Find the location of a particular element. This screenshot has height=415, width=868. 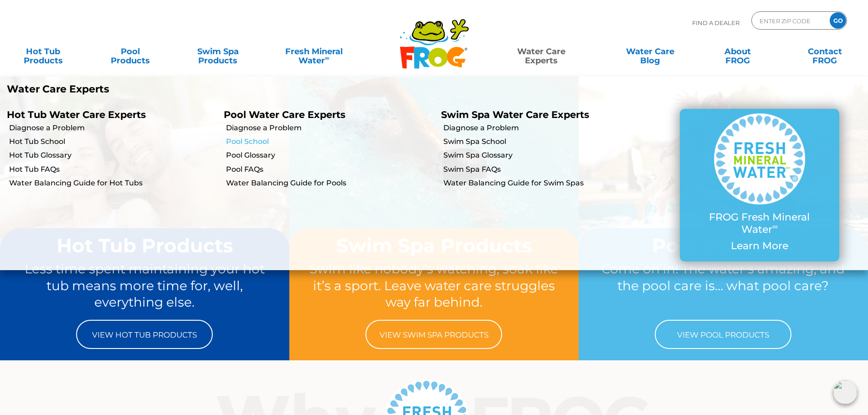

a: Swim Spa Water Care Experts is located at coordinates (515, 114).